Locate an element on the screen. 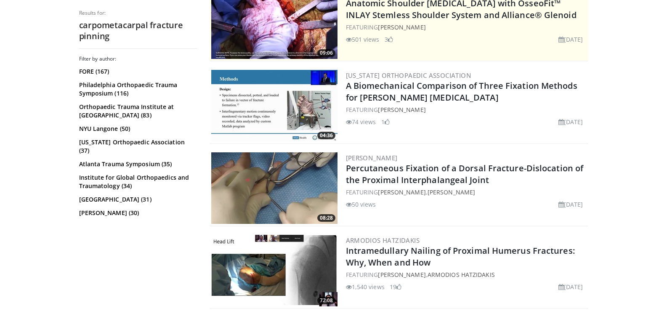  li: 3 is located at coordinates (389, 39).